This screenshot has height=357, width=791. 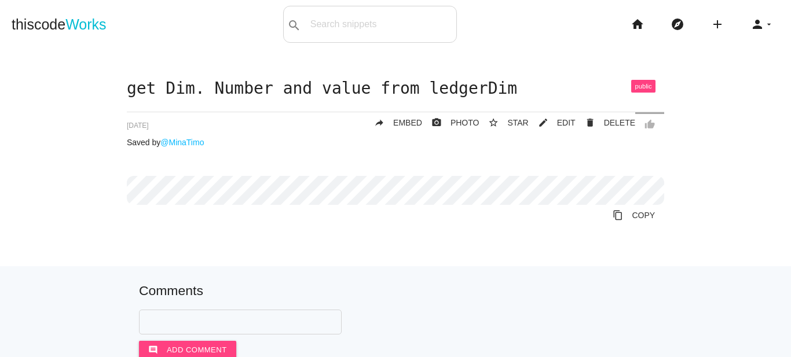 What do you see at coordinates (86, 24) in the screenshot?
I see `span: Works` at bounding box center [86, 24].